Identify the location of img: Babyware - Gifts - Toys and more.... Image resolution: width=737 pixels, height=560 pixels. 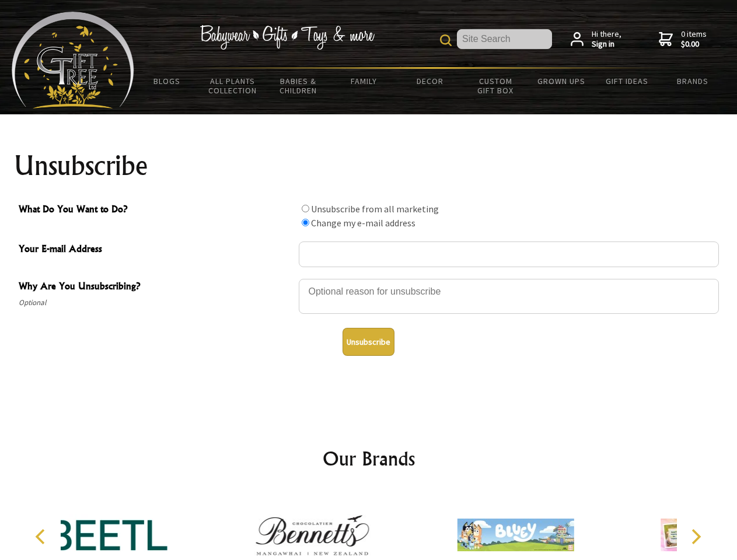
(73, 60).